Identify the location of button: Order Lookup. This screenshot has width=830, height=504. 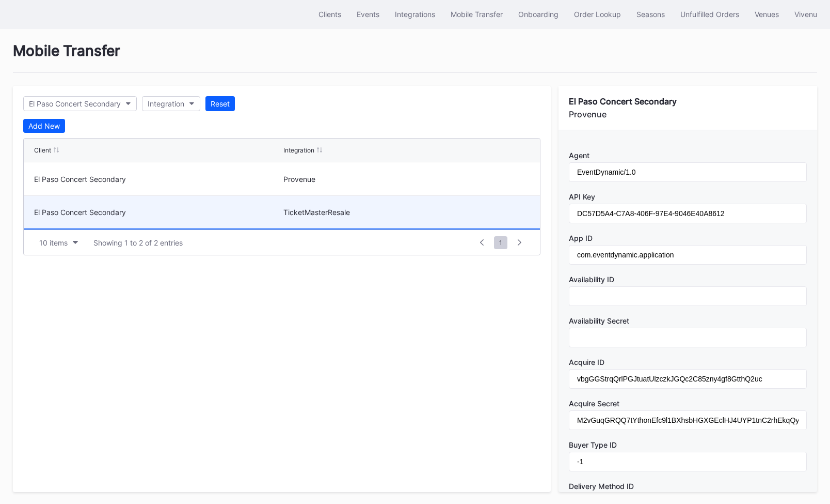
(597, 14).